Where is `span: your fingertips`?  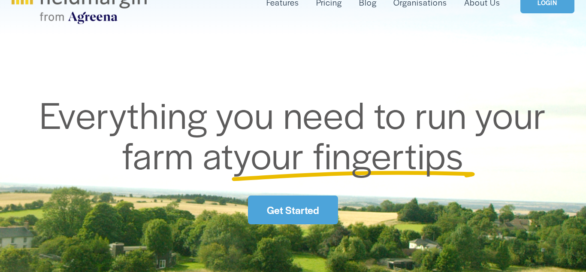
span: your fingertips is located at coordinates (349, 154).